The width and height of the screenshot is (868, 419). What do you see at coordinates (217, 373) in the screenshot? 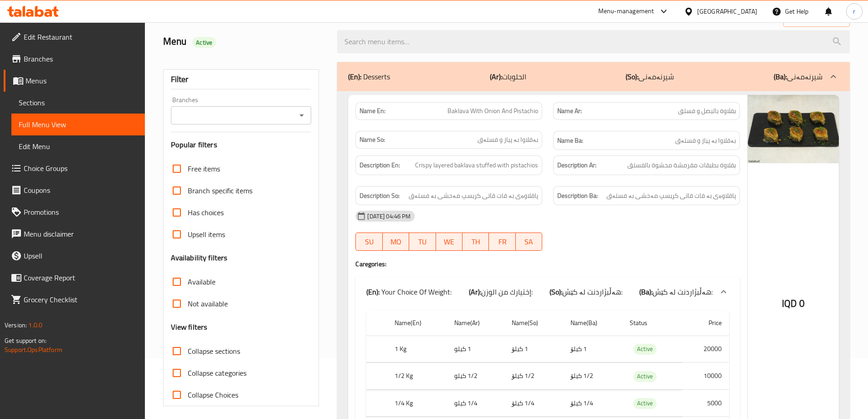
I see `span: Collapse categories` at bounding box center [217, 373].